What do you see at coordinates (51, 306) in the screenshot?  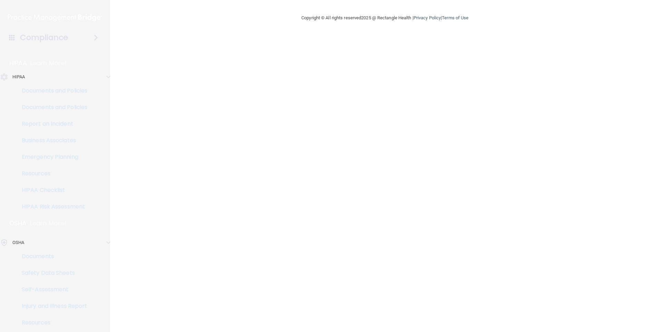 I see `p: Injury and Illness Report` at bounding box center [51, 306].